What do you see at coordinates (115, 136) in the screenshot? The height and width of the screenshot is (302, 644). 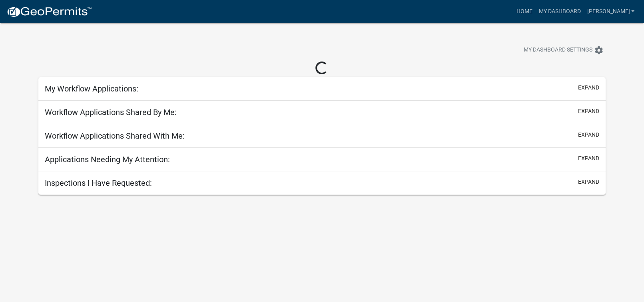 I see `h5: Workflow Applications Shared With Me:` at bounding box center [115, 136].